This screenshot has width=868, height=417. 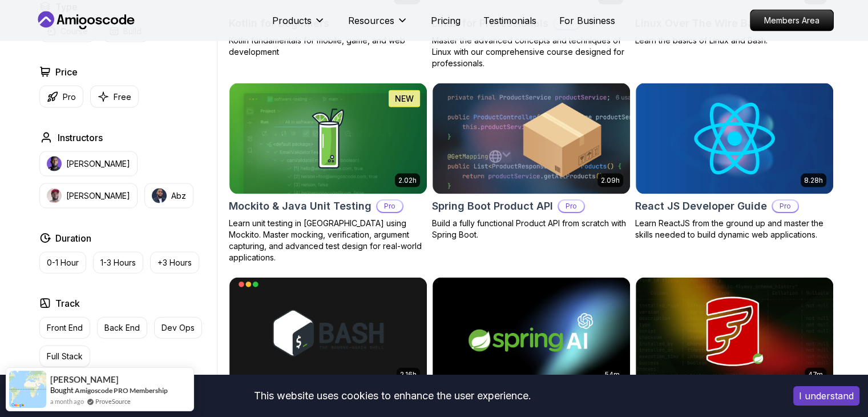 I want to click on button: instructor imgAbz, so click(x=169, y=196).